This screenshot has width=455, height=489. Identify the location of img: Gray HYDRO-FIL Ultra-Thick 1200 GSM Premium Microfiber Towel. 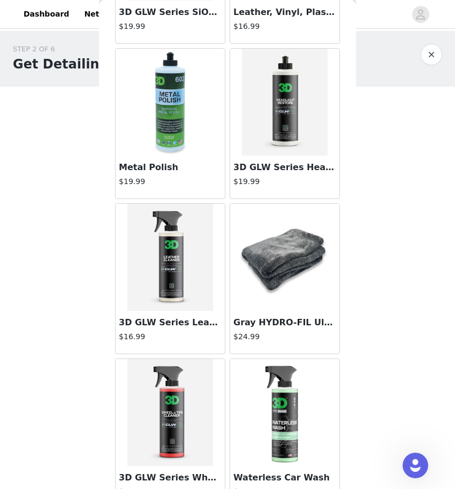
(285, 257).